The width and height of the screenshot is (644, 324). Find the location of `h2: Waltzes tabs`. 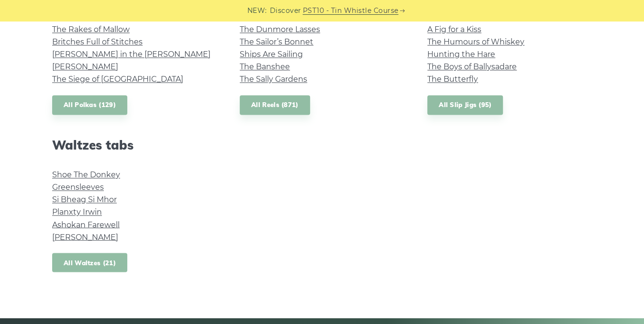

h2: Waltzes tabs is located at coordinates (134, 145).